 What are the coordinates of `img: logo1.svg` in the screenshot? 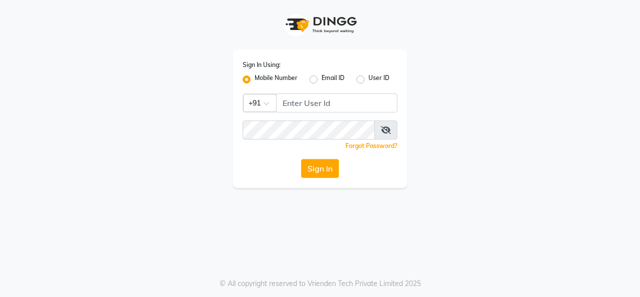 It's located at (320, 24).